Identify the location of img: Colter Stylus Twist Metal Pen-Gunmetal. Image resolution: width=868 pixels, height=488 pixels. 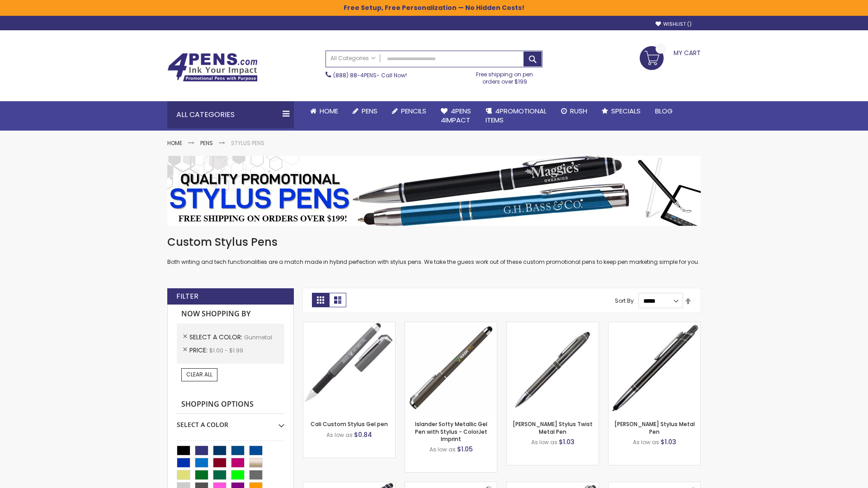
(552, 368).